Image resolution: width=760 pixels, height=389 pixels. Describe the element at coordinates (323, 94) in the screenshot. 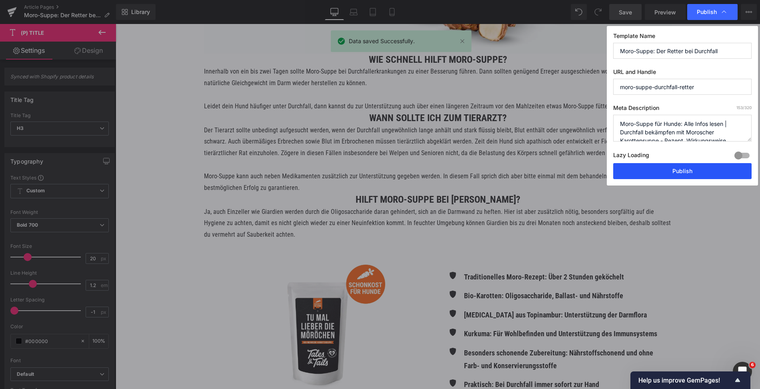

I see `h3: Wann sollte ich zum Tierarzt?` at that location.